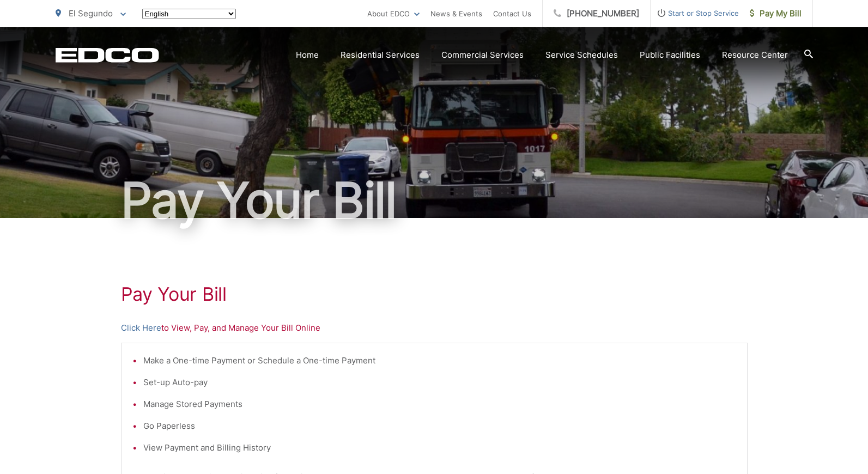 The height and width of the screenshot is (474, 868). Describe the element at coordinates (670, 55) in the screenshot. I see `a: Public Facilities` at that location.